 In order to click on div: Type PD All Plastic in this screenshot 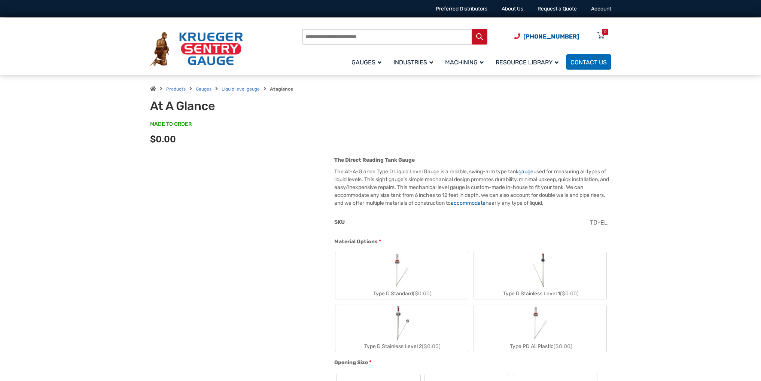, I will do `click(540, 346)`.